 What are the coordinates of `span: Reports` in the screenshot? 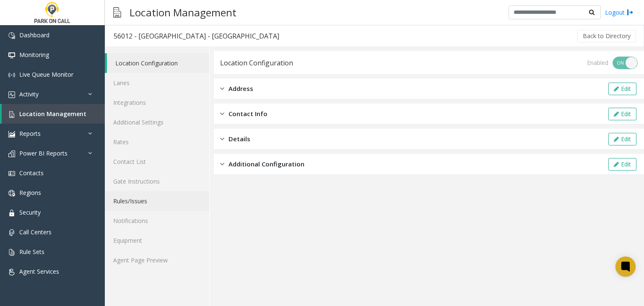 It's located at (30, 134).